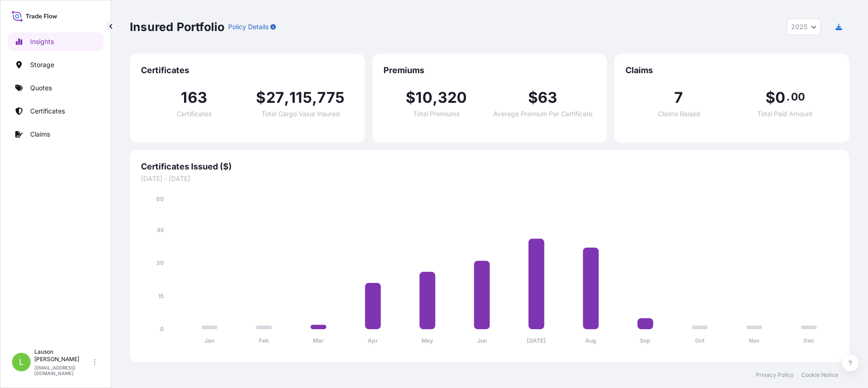 Image resolution: width=868 pixels, height=388 pixels. What do you see at coordinates (248, 27) in the screenshot?
I see `p: Policy Details` at bounding box center [248, 27].